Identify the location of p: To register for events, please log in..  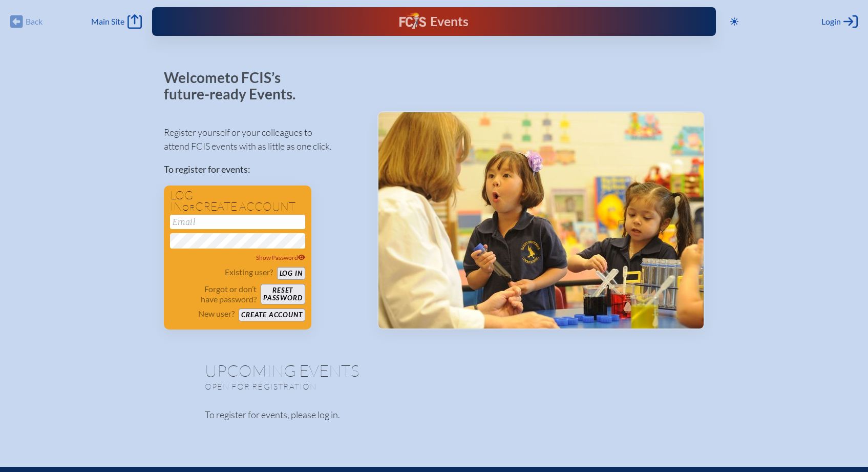
(434, 414).